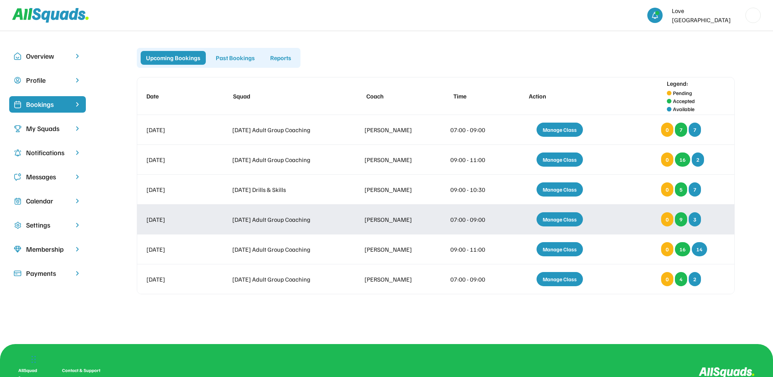  What do you see at coordinates (48, 201) in the screenshot?
I see `div: Calendar` at bounding box center [48, 201].